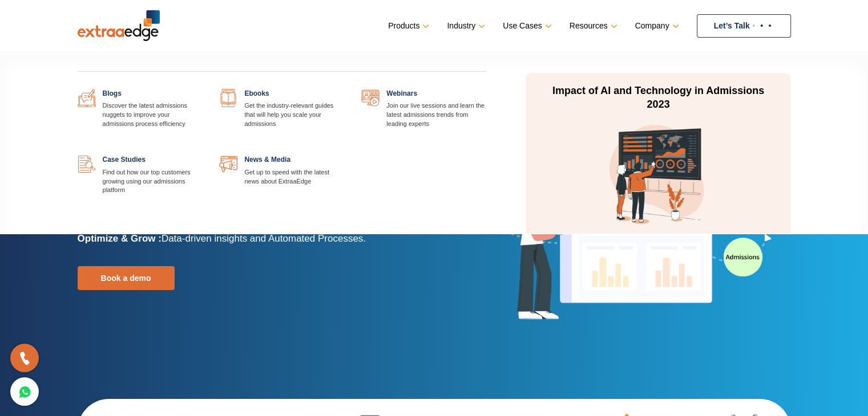  I want to click on a: Industry, so click(465, 25).